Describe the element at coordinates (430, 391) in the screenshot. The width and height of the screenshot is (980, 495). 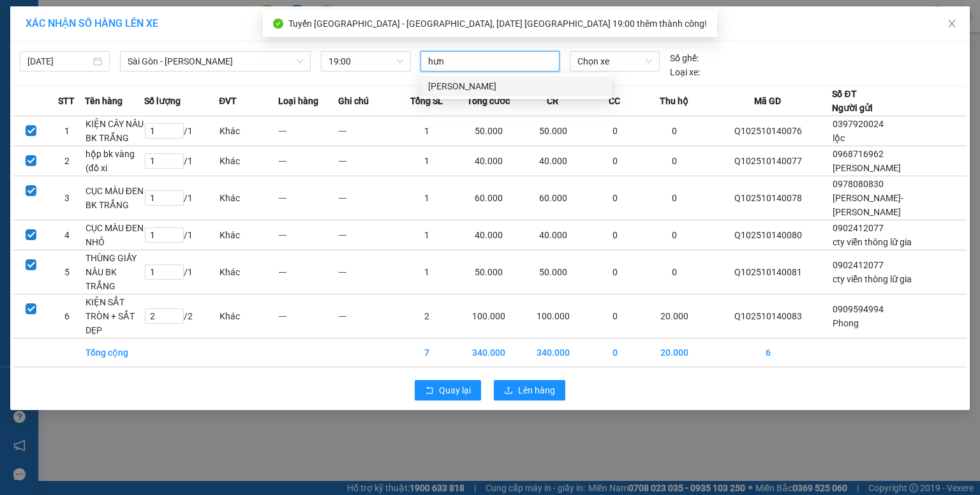
I see `span: rollback` at that location.